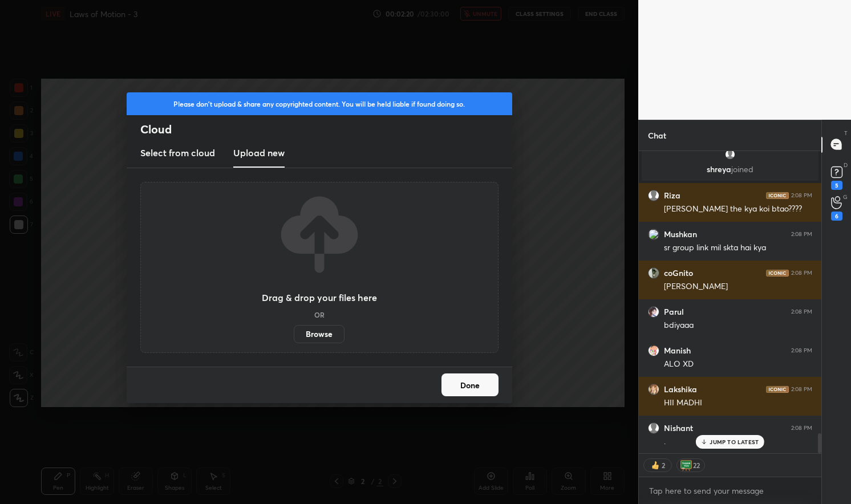 The height and width of the screenshot is (504, 851). I want to click on h6: Mushkan, so click(680, 234).